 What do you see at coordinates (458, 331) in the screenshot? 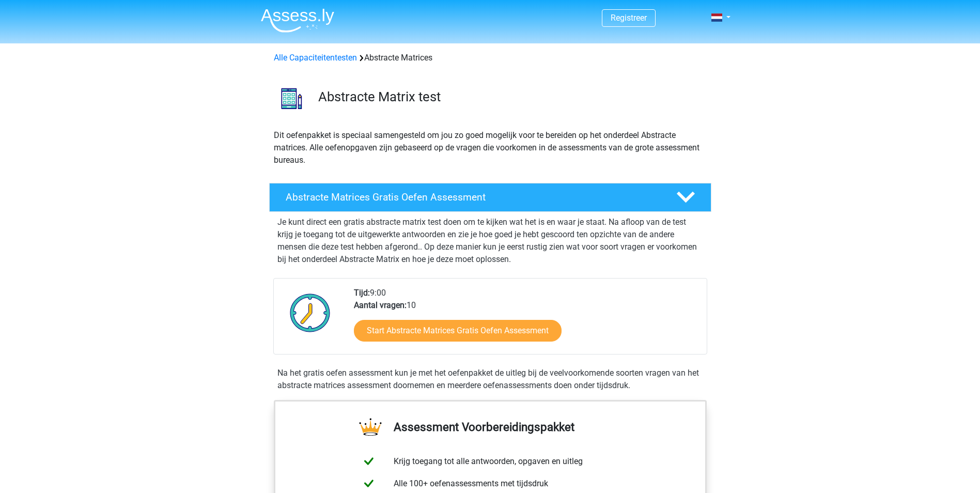
I see `a: Start Abstracte Matrices Gratis Oefen Assessment` at bounding box center [458, 331].